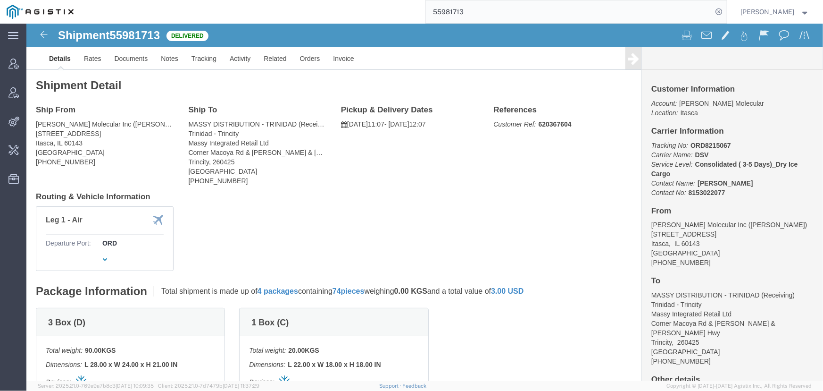  I want to click on a: Feedback, so click(415, 385).